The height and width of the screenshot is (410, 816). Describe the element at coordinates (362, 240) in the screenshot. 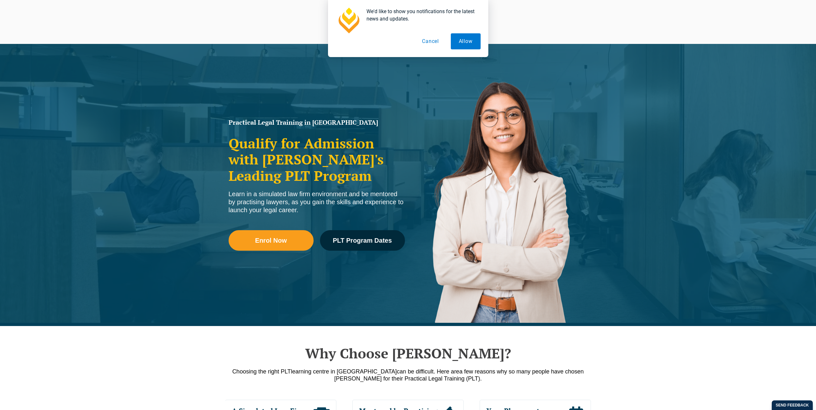

I see `span: PLT Program Dates` at that location.